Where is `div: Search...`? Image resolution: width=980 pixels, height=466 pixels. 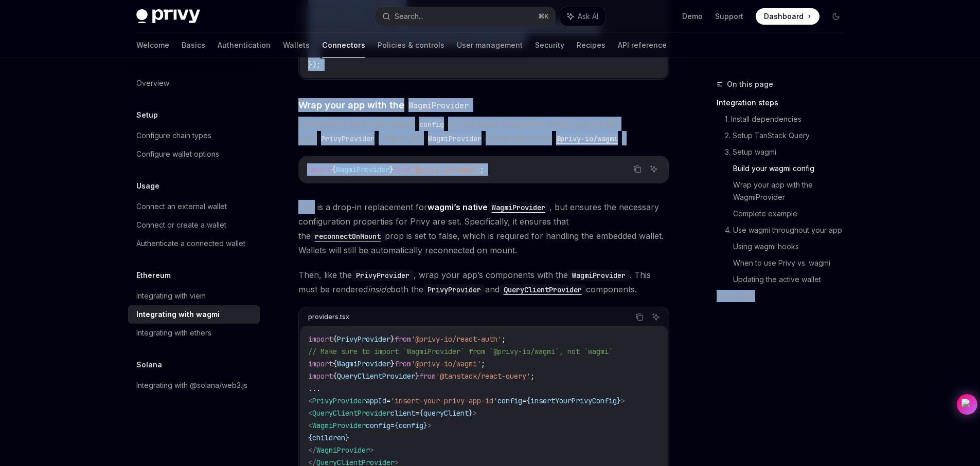 div: Search... is located at coordinates (409, 16).